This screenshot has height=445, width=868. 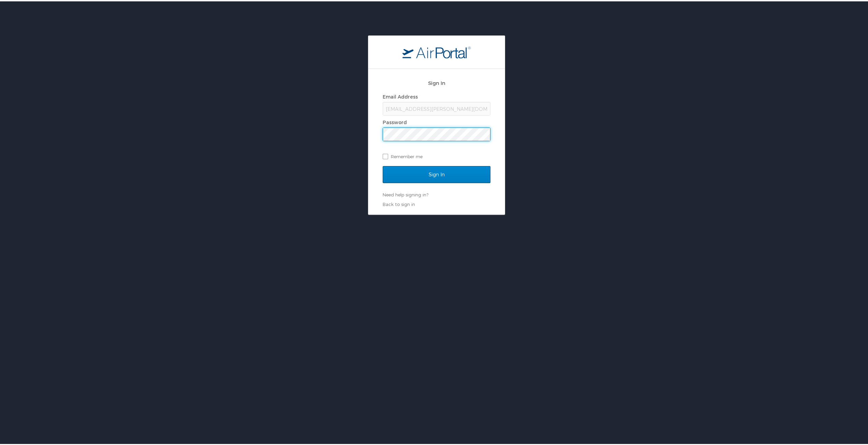 I want to click on label: Email Address, so click(x=400, y=95).